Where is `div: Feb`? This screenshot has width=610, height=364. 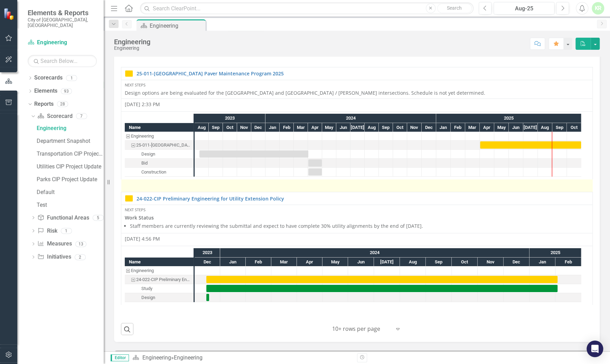 div: Feb is located at coordinates (258, 262).